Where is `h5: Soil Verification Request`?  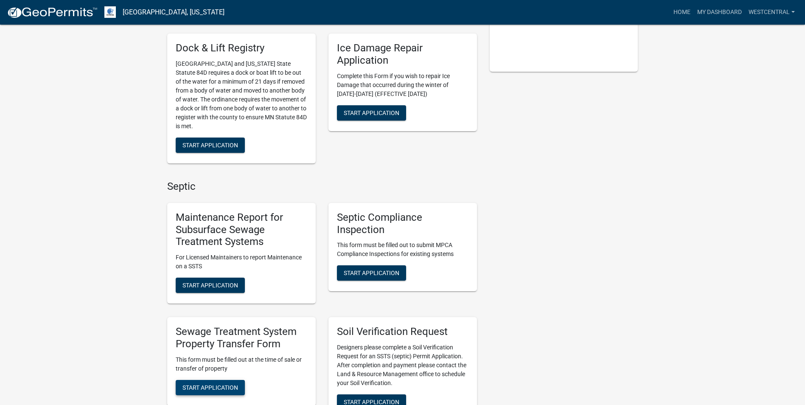
h5: Soil Verification Request is located at coordinates (403, 331).